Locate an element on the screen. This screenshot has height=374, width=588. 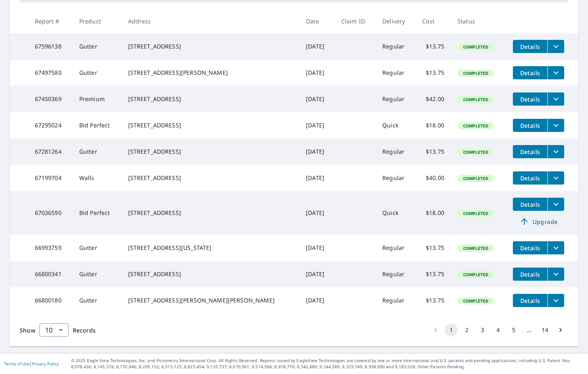
td: $42.00 is located at coordinates (433, 99).